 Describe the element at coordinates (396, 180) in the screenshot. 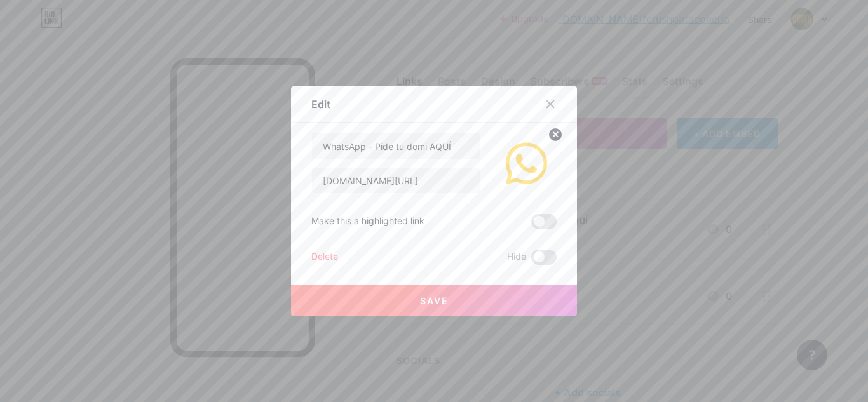

I see `input: URL` at that location.